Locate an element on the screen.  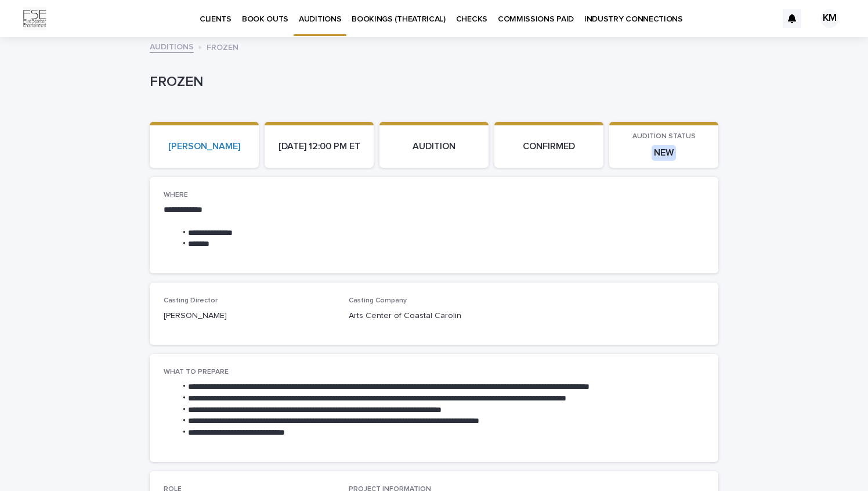
span: AUDITION STATUS is located at coordinates (664, 137).